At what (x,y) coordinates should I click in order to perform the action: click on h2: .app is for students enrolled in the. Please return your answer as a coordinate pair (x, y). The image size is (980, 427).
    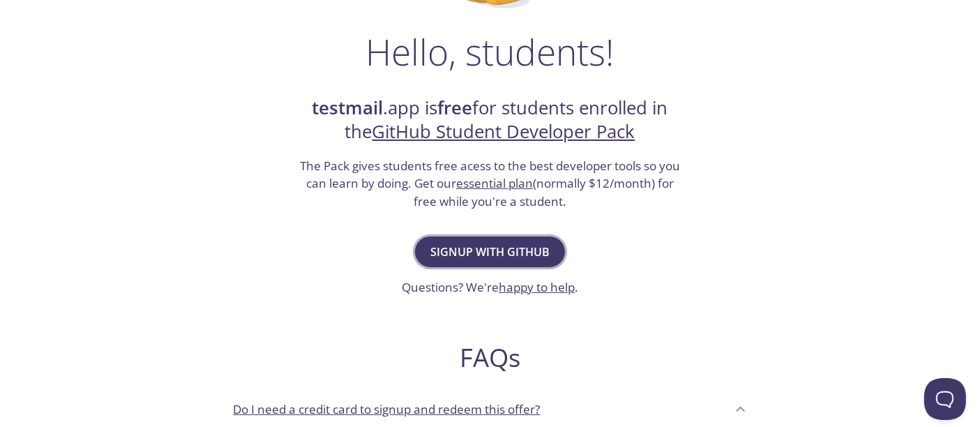
    Looking at the image, I should click on (490, 120).